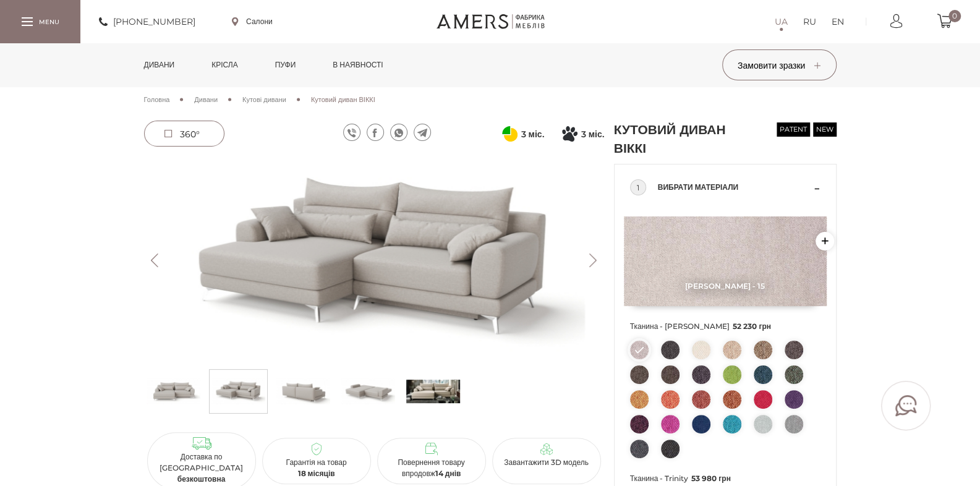 The image size is (980, 486). I want to click on svg: Оплата частинами від ПриватБанку, so click(510, 134).